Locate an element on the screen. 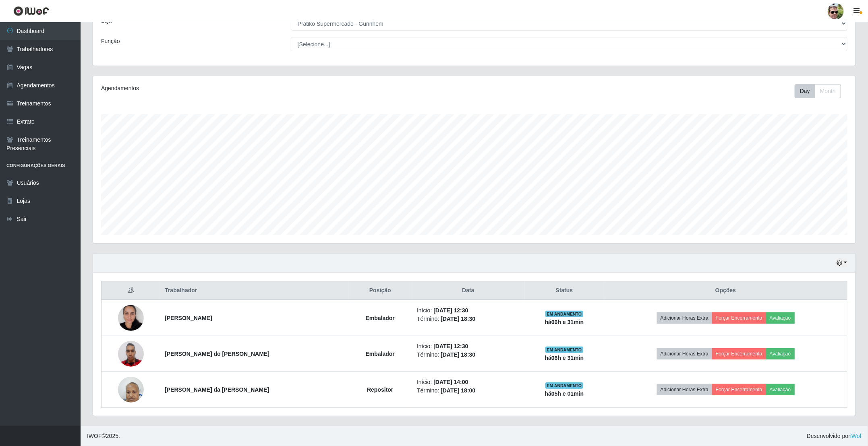 Image resolution: width=868 pixels, height=446 pixels. th: Opções is located at coordinates (726, 290).